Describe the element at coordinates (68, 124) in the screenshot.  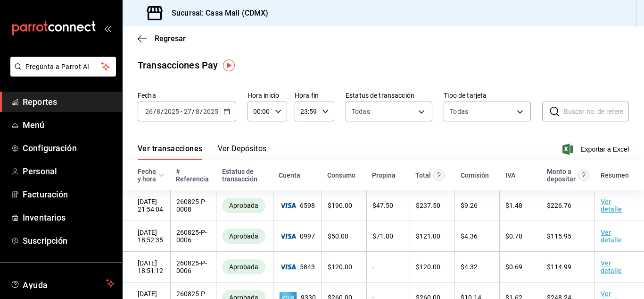
I see `span: Menú` at that location.